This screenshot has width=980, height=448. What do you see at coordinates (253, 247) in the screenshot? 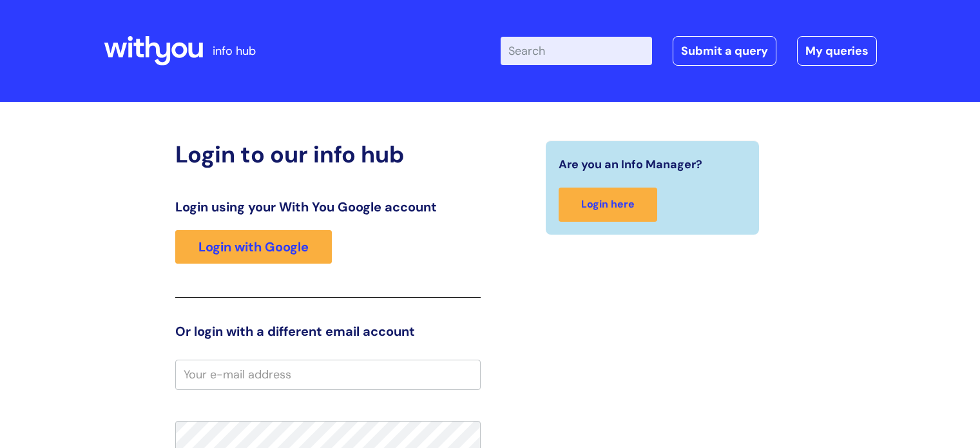
I see `a: Login with Google` at bounding box center [253, 247].